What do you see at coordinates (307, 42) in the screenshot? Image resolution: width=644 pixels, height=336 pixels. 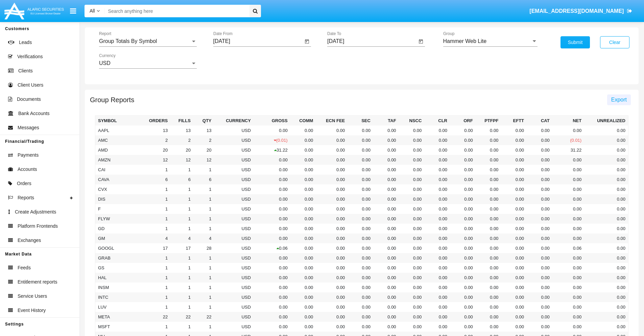 I see `button: Open calendar` at bounding box center [307, 42].